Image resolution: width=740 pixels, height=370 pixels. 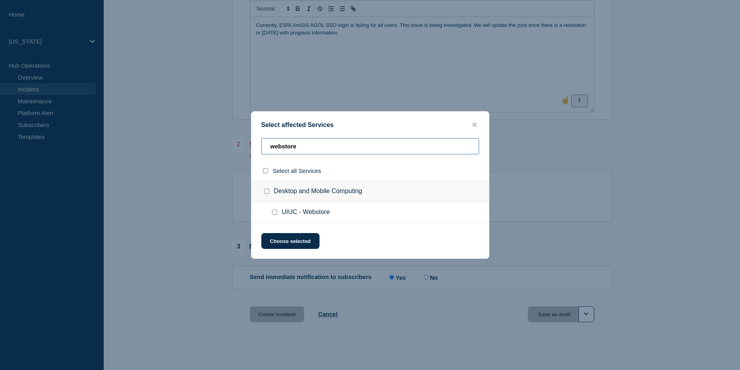 What do you see at coordinates (297, 171) in the screenshot?
I see `span: Select all Services` at bounding box center [297, 171].